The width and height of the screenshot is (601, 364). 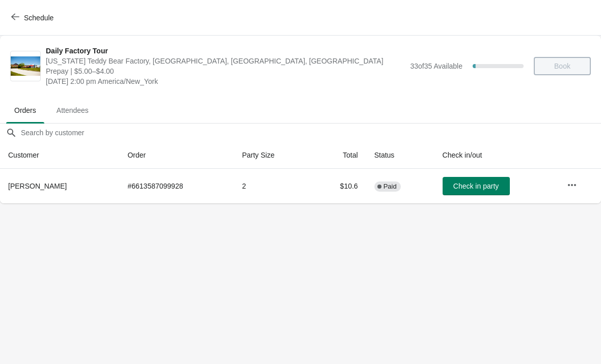 What do you see at coordinates (39, 18) in the screenshot?
I see `span: Schedule` at bounding box center [39, 18].